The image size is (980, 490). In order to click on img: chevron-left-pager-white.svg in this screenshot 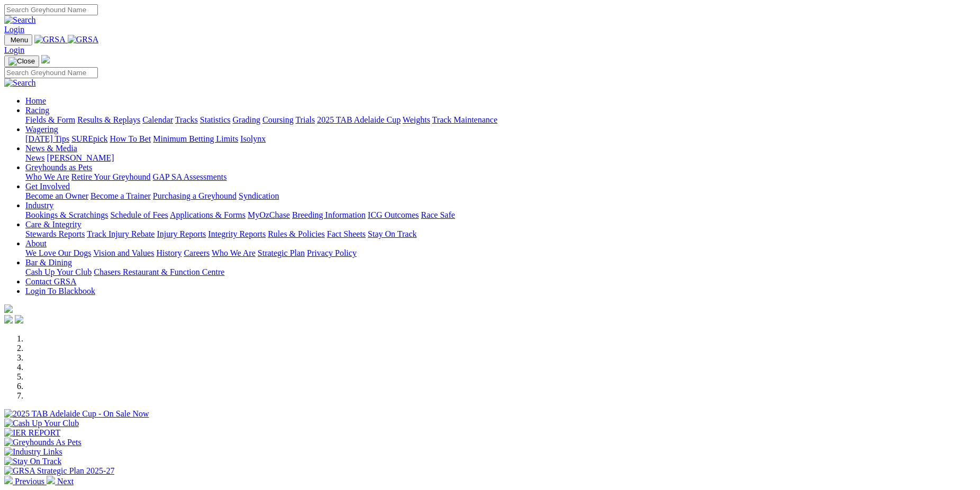, I will do `click(8, 480)`.